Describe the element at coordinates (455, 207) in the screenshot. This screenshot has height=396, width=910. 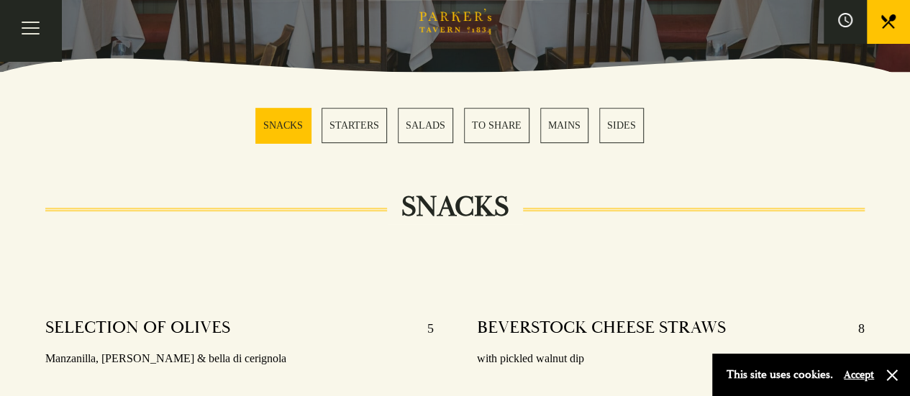
I see `h2: SNACKS` at that location.